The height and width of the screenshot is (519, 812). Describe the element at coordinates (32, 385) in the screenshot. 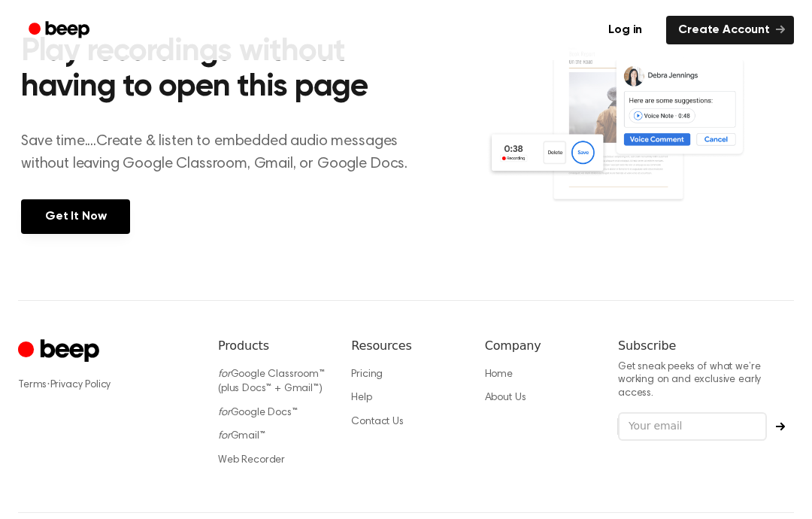

I see `a: Terms` at that location.